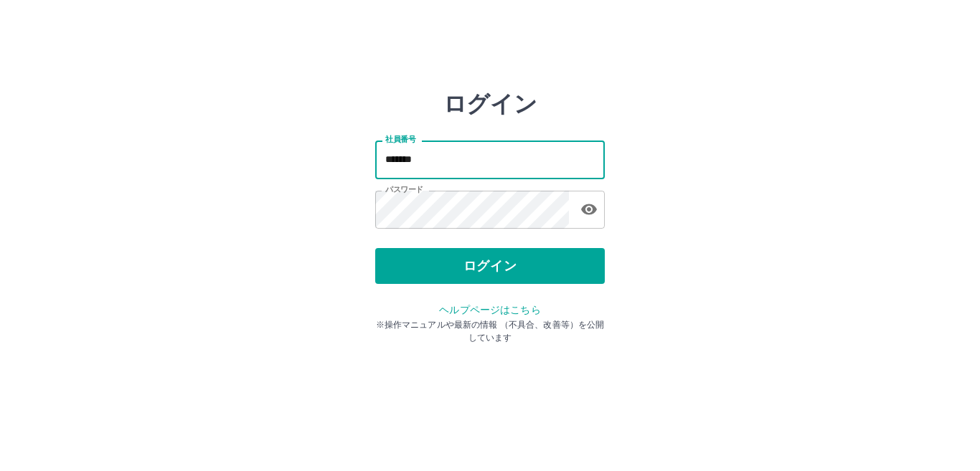  I want to click on h2: ログイン, so click(490, 104).